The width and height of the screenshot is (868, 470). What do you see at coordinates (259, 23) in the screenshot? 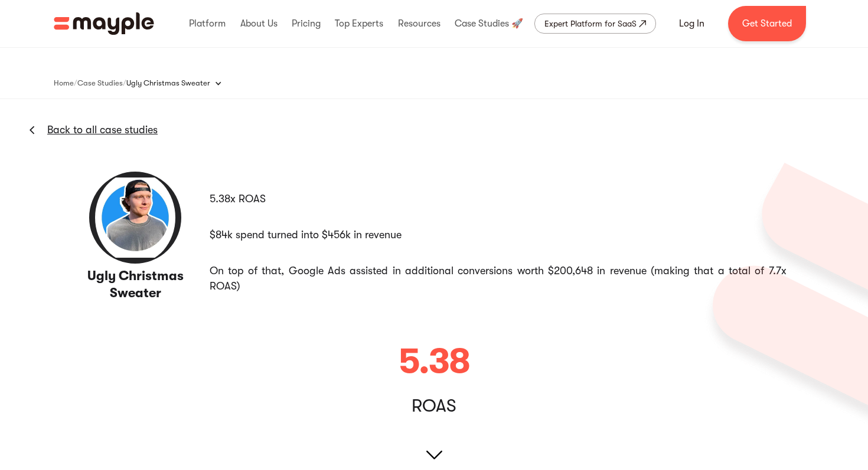
I see `div: About Us` at bounding box center [259, 23].